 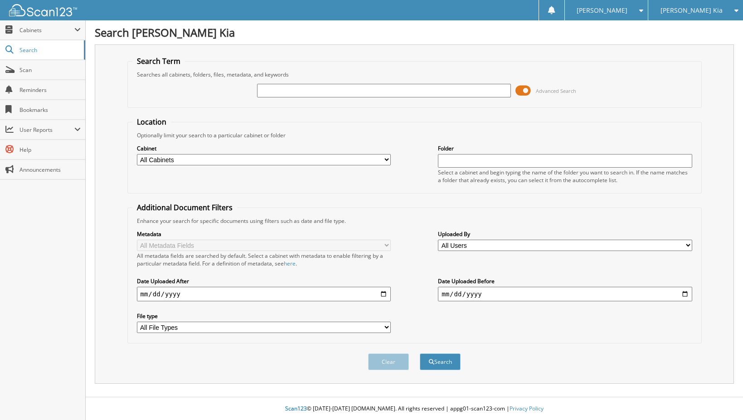 I want to click on button: Search, so click(x=440, y=362).